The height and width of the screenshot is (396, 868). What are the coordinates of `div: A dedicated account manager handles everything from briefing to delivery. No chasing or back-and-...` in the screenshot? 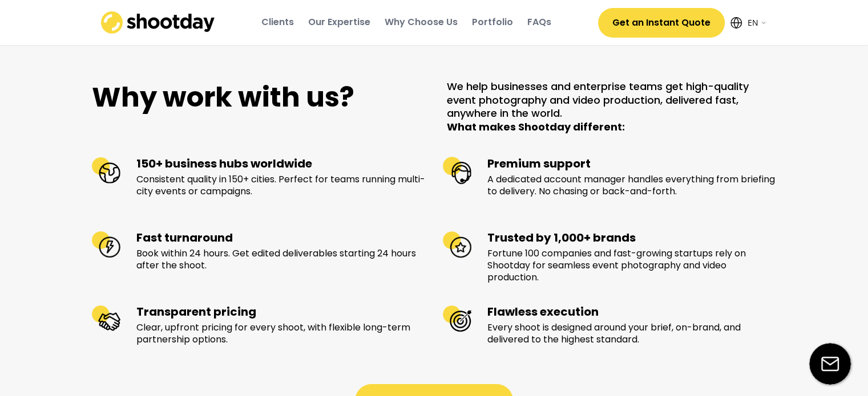 It's located at (631, 186).